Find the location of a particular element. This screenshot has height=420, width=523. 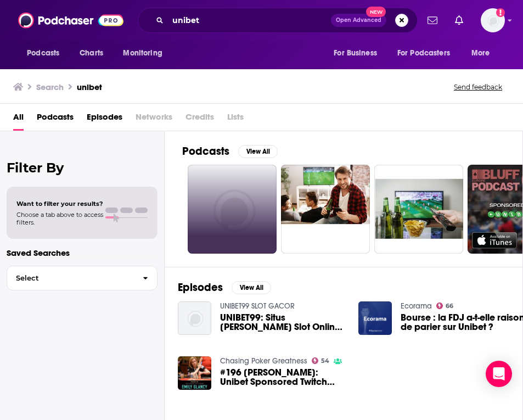

span: Select is located at coordinates (70, 278).